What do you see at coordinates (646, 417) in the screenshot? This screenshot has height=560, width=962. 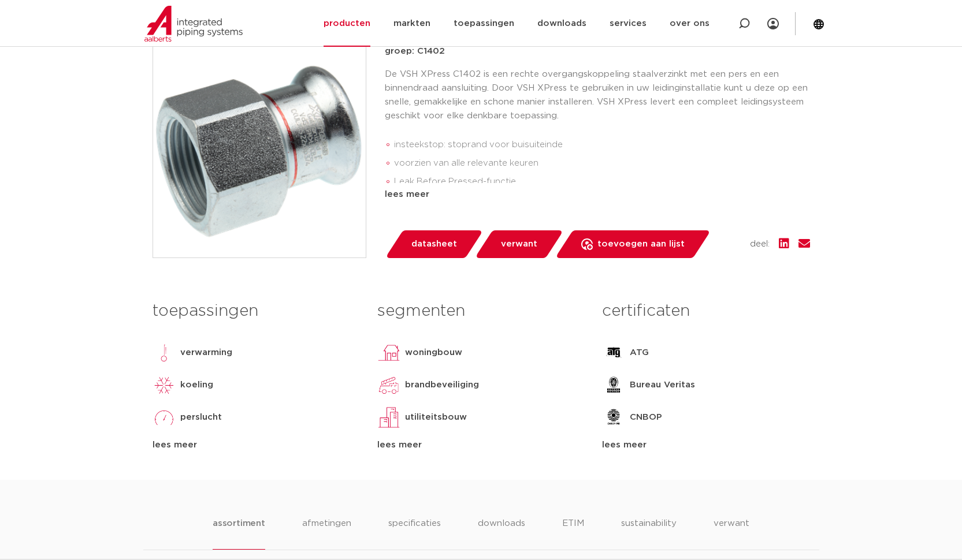 I see `p: CNBOP` at bounding box center [646, 417].